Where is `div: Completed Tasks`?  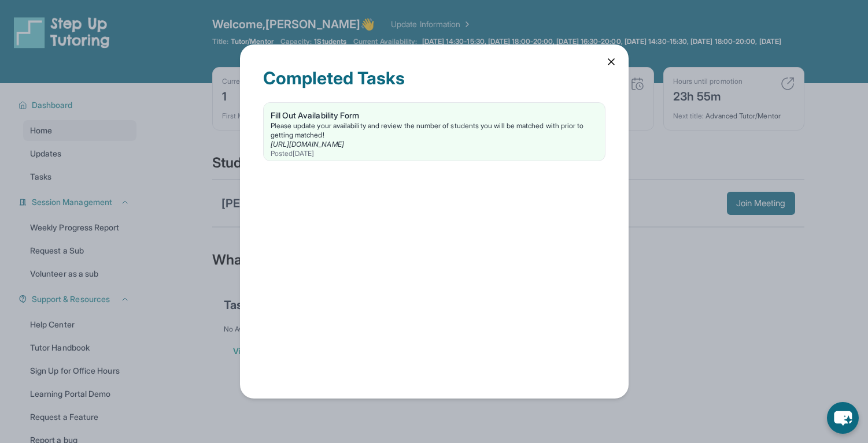 div: Completed Tasks is located at coordinates (434, 85).